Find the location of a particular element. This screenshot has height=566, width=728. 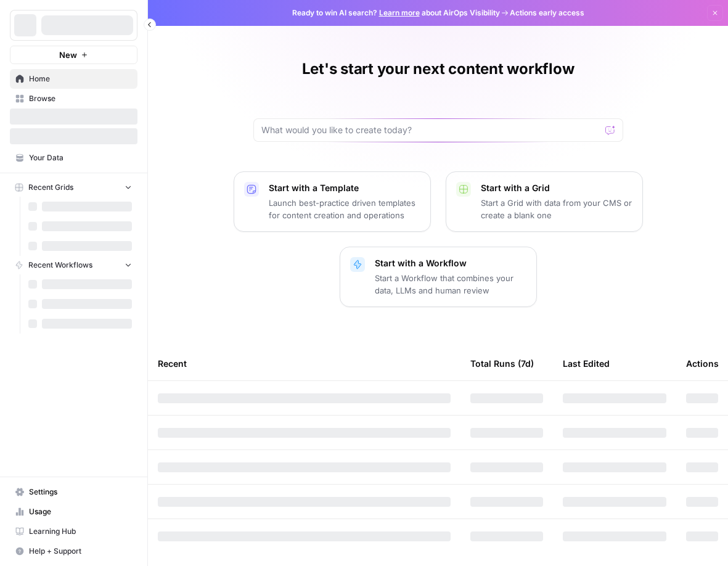

div: Total Runs (7d) is located at coordinates (502, 363).